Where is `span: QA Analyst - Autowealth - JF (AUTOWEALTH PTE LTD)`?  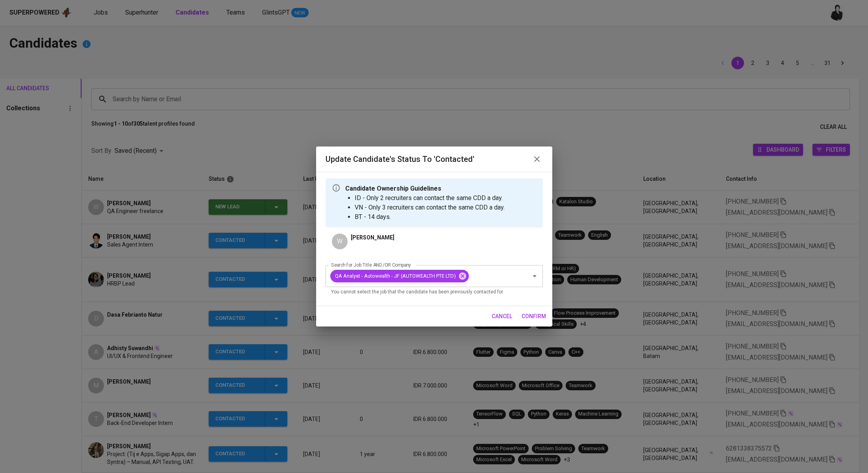
span: QA Analyst - Autowealth - JF (AUTOWEALTH PTE LTD) is located at coordinates (395, 276).